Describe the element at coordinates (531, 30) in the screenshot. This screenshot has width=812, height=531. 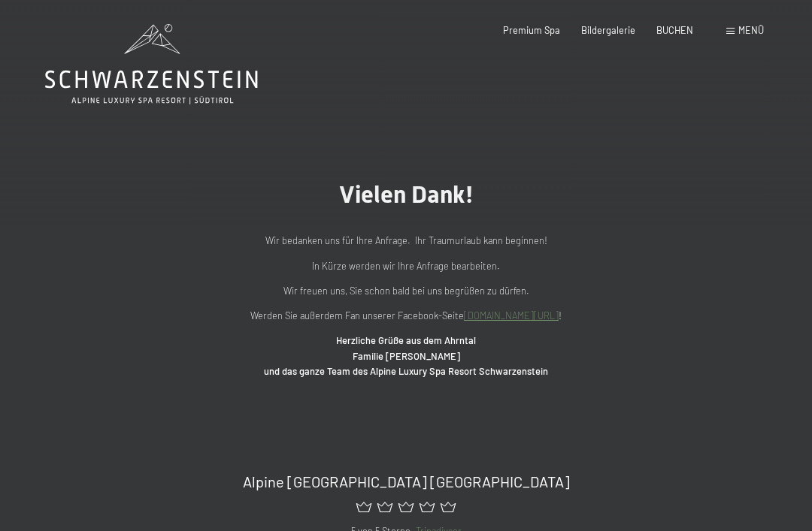
I see `a: Premium Spa` at that location.